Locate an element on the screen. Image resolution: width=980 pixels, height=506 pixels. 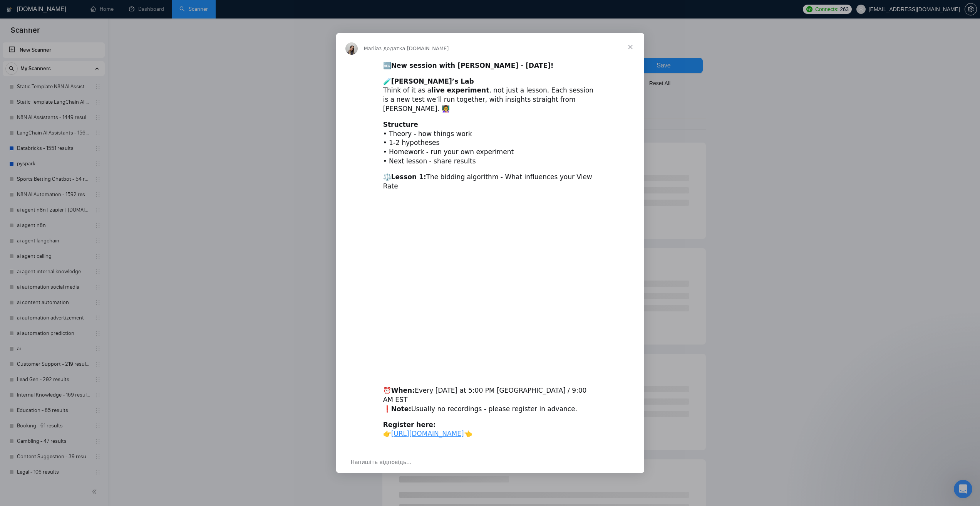
b: When: is located at coordinates (403, 391).